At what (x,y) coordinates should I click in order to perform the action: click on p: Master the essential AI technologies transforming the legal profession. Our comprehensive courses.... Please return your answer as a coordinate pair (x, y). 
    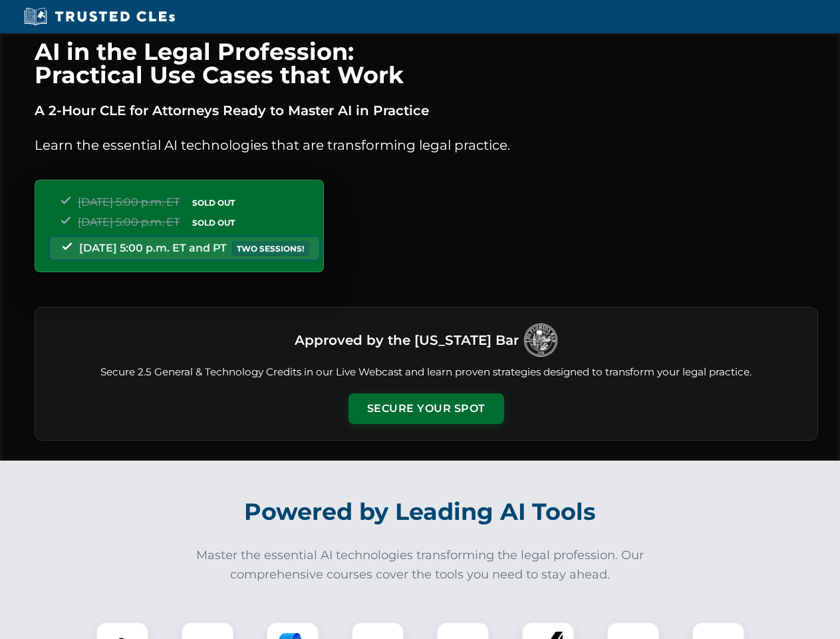
    Looking at the image, I should click on (420, 565).